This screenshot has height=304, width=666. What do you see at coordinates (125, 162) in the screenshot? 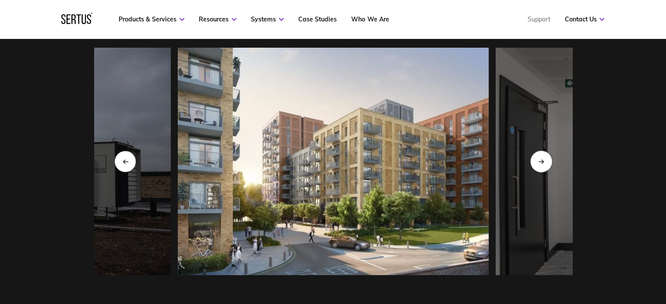
I see `div: Previous slide` at bounding box center [125, 162].